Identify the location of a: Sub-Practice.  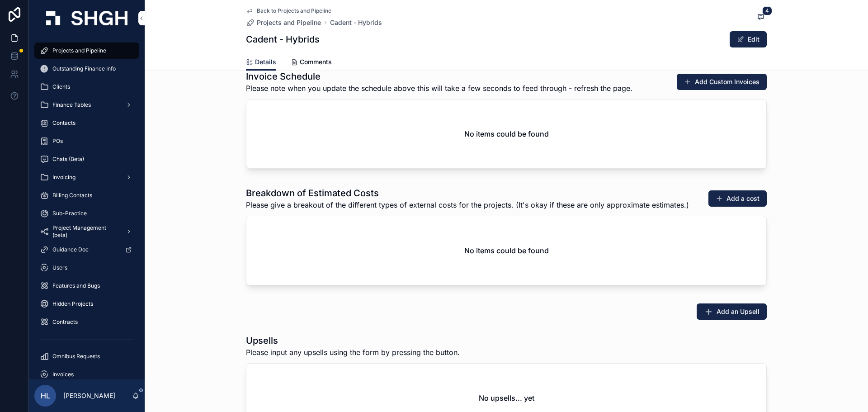
(87, 214).